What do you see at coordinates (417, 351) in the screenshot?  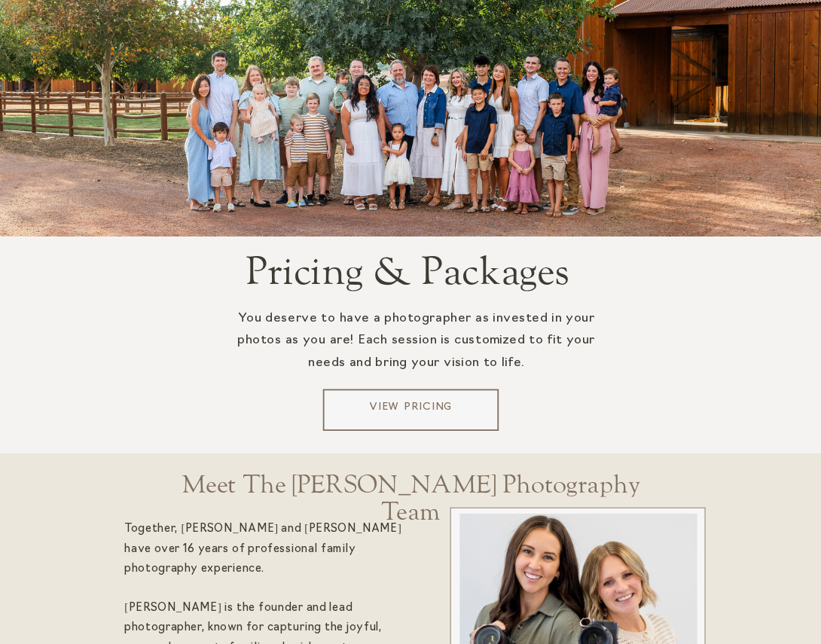 I see `p: You deserve to have a photographer as invested in your photos as you are! Each session is customi...` at bounding box center [417, 351].